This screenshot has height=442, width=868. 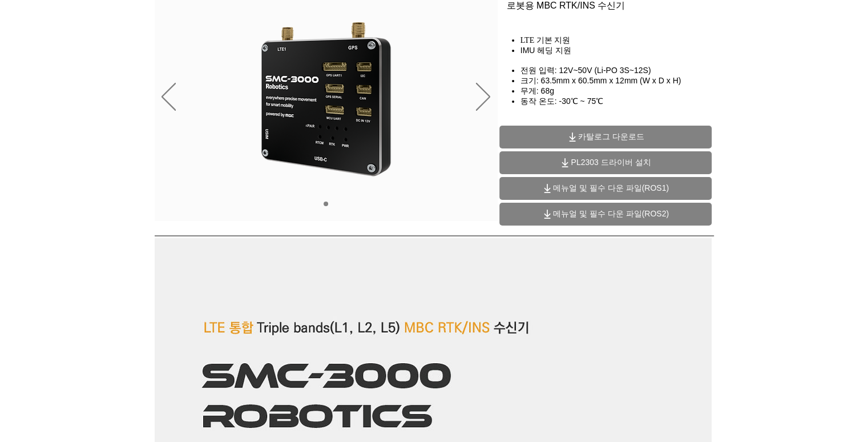 I want to click on span: 메뉴얼 및 필수 다운 파일(ROS1), so click(x=611, y=189).